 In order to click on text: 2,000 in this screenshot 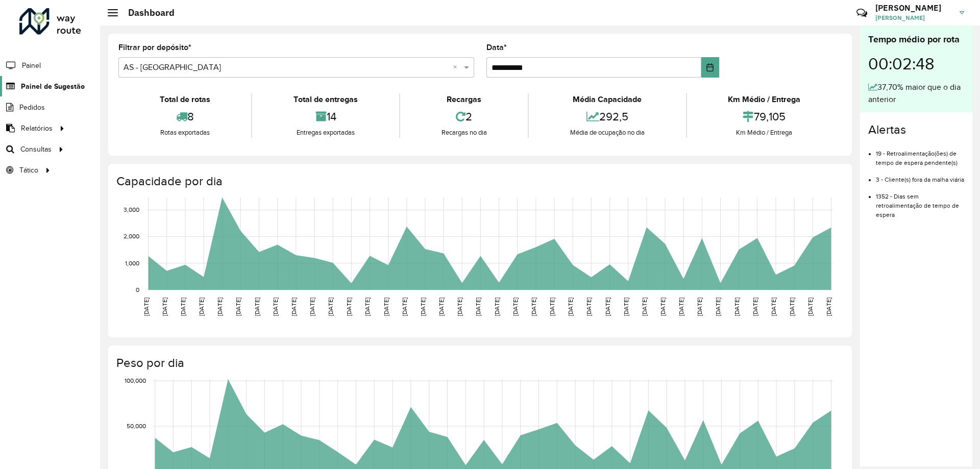, I will do `click(131, 236)`.